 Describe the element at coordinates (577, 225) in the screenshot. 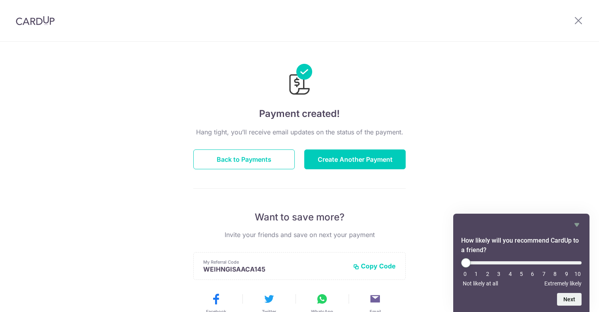

I see `button: Hide survey` at that location.